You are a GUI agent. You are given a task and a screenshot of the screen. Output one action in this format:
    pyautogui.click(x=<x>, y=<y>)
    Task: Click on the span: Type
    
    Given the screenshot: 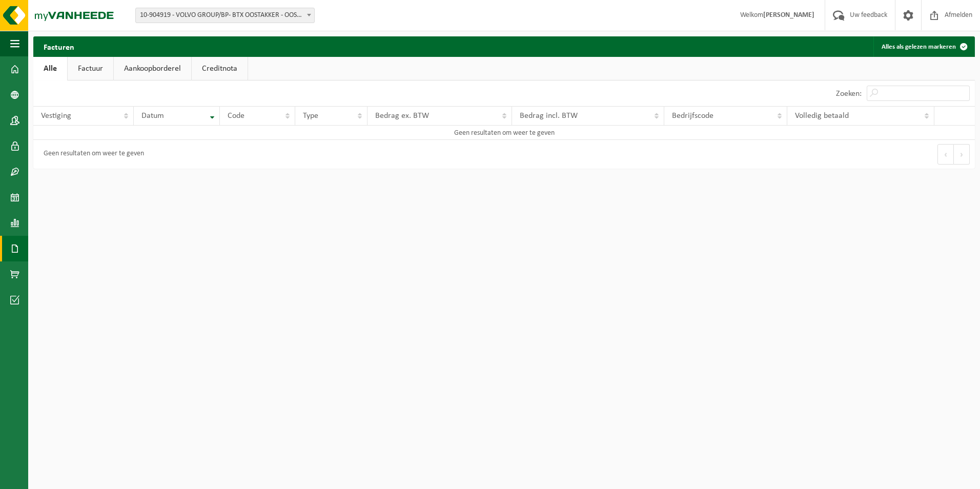 What is the action you would take?
    pyautogui.click(x=311, y=116)
    